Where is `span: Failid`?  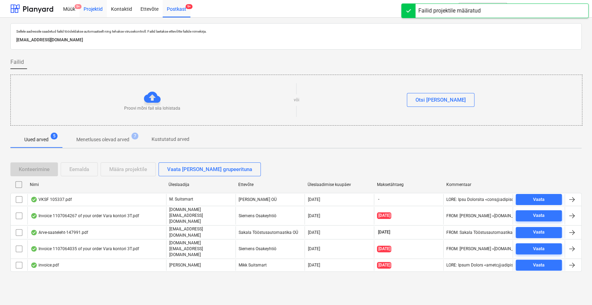
span: Failid is located at coordinates (17, 62).